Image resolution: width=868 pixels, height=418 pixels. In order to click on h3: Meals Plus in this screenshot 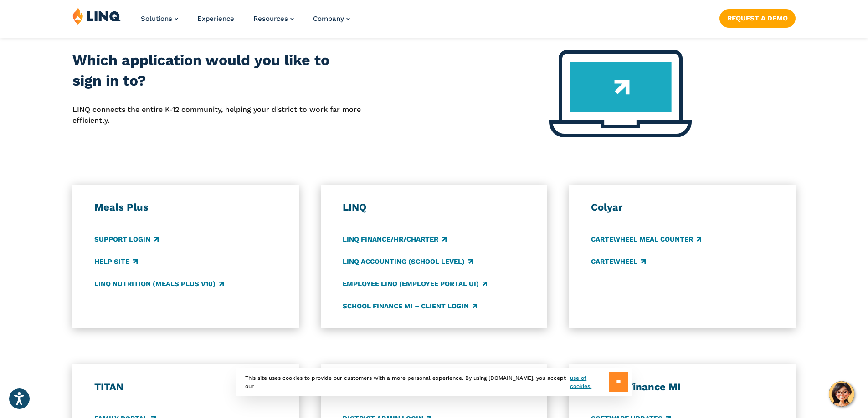, I will do `click(186, 207)`.